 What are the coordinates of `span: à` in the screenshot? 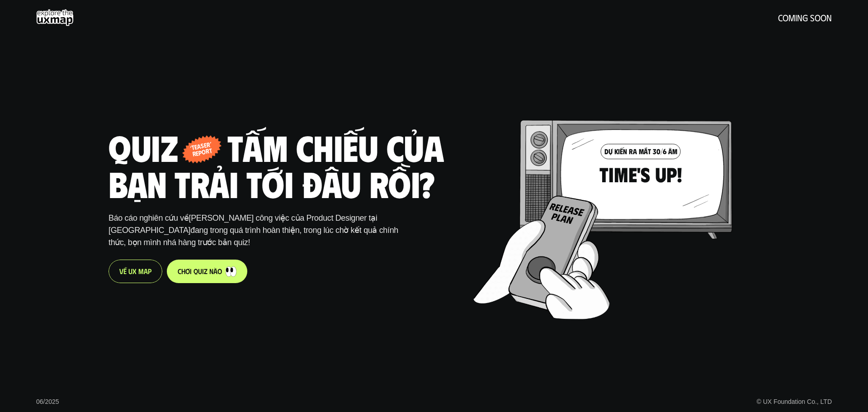 It's located at (215, 271).